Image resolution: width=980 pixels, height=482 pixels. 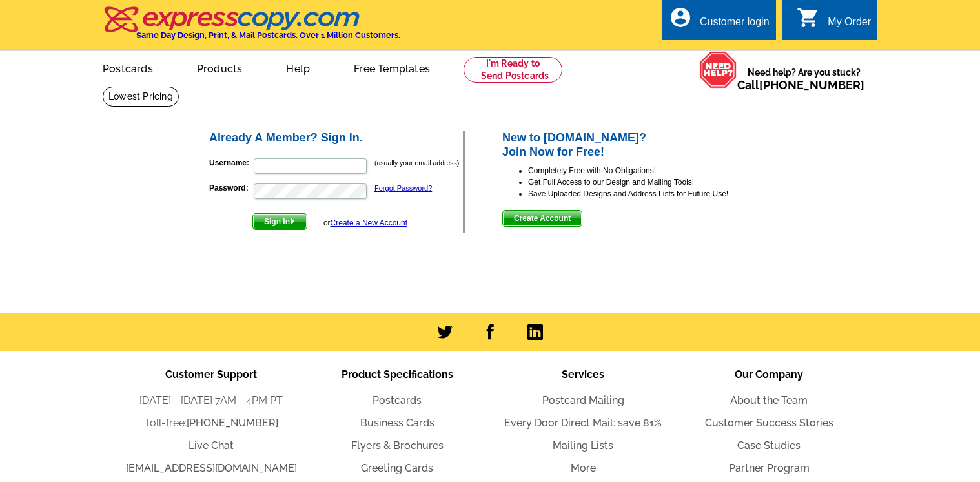 What do you see at coordinates (397, 445) in the screenshot?
I see `a: Flyers & Brochures` at bounding box center [397, 445].